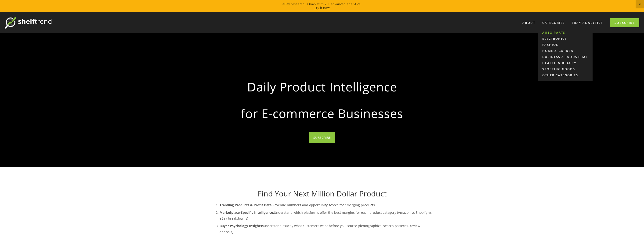 This screenshot has height=239, width=644. Describe the element at coordinates (322, 8) in the screenshot. I see `a: Try it now` at that location.